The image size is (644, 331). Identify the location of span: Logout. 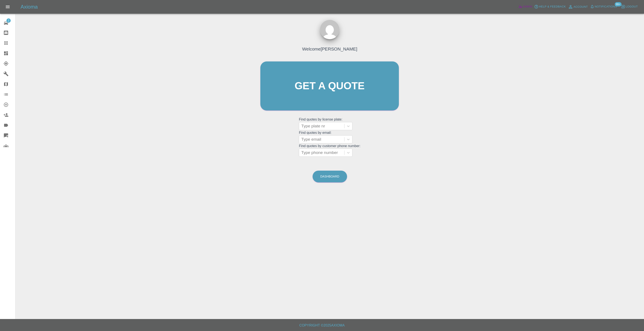
(632, 7).